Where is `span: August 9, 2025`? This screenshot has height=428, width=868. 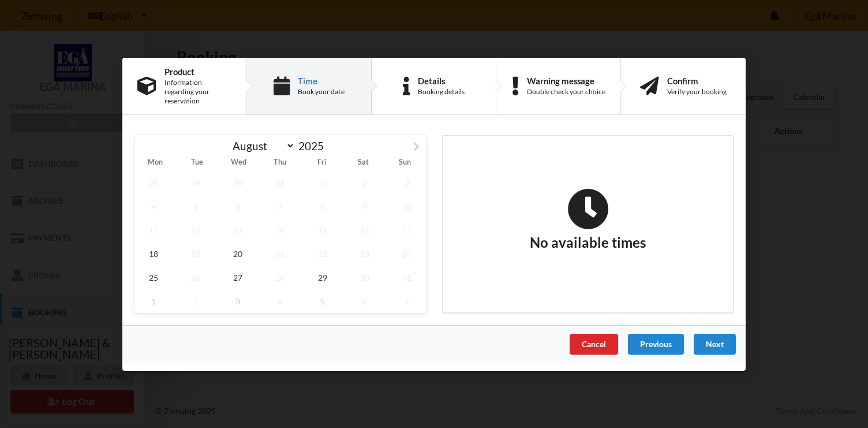
span: August 9, 2025 is located at coordinates (364, 206).